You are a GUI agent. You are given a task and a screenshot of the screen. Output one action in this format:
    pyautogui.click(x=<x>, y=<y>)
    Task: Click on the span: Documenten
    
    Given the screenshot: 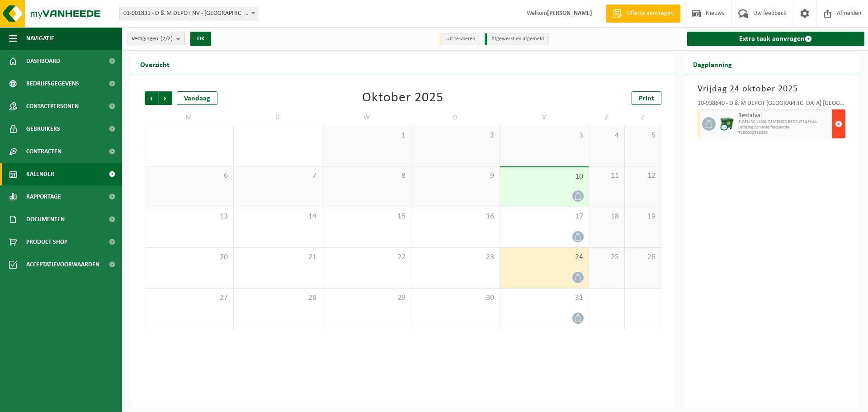 What is the action you would take?
    pyautogui.click(x=45, y=219)
    